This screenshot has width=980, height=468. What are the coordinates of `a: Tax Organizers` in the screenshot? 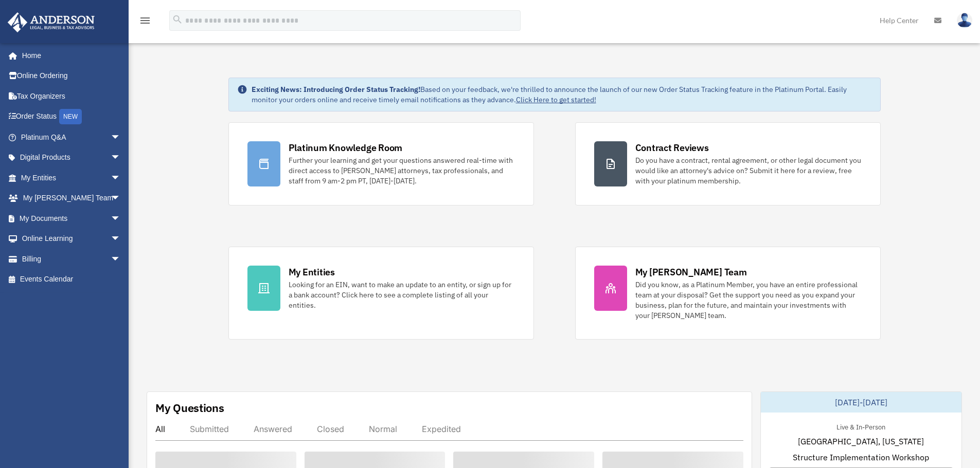 It's located at (72, 96).